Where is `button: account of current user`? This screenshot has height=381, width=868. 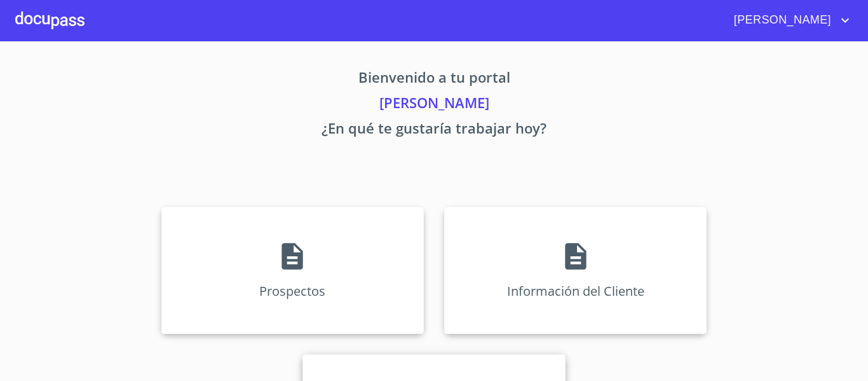
button: account of current user is located at coordinates (789, 20).